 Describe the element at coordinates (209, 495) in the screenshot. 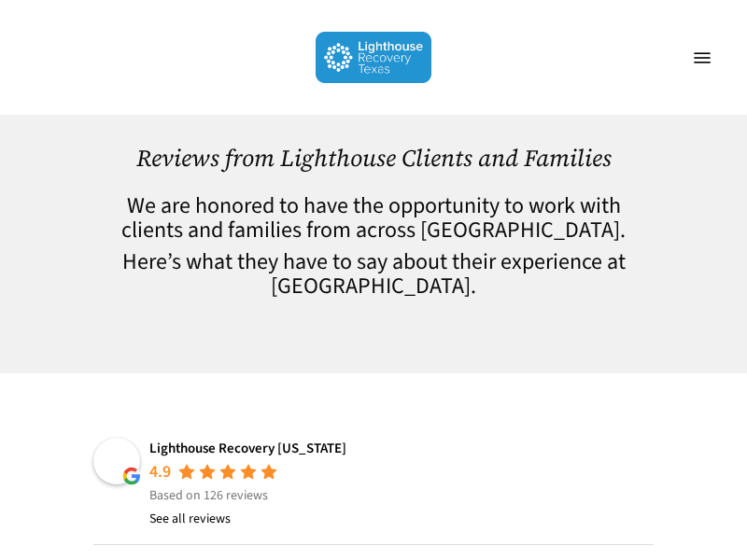

I see `span: Based on 126 reviews` at that location.